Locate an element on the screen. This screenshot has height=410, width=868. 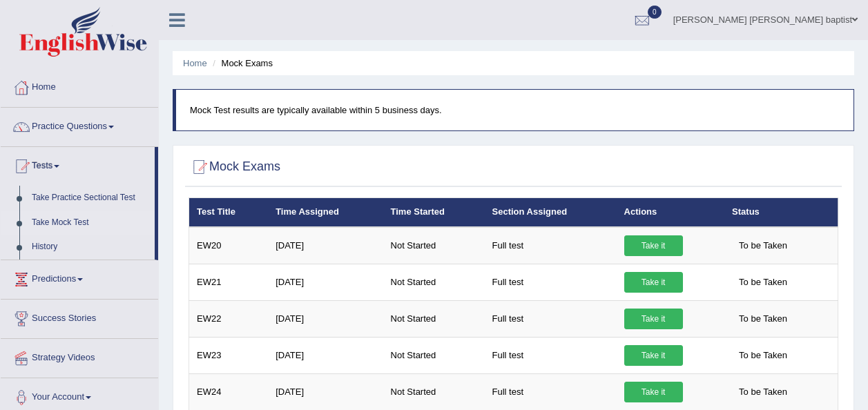
td: EW20 is located at coordinates (229, 246).